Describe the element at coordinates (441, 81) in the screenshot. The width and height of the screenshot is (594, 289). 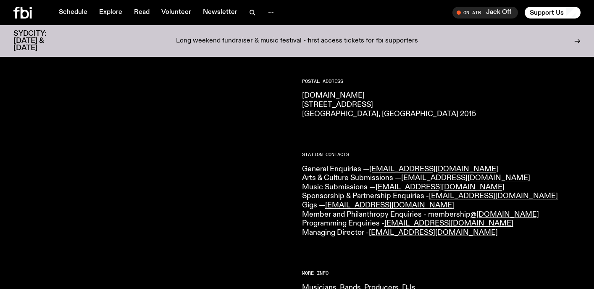
I see `h2: Postal Address` at that location.